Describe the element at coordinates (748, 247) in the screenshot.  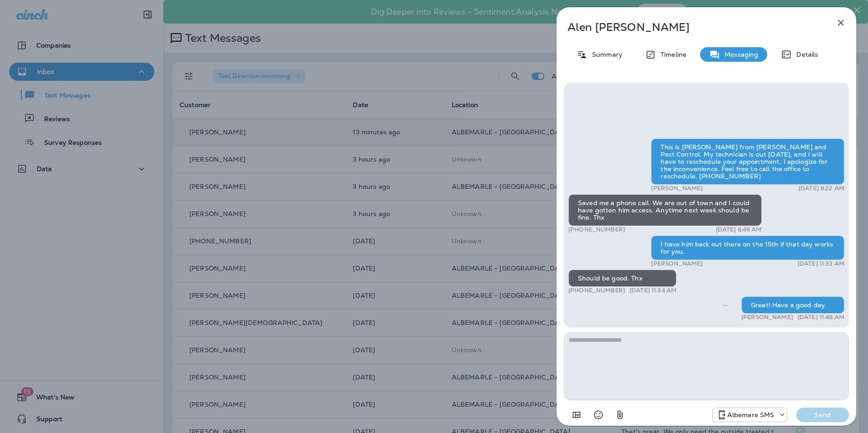
I see `div: I have him back out there on the 15th if that day works for you.` at that location.